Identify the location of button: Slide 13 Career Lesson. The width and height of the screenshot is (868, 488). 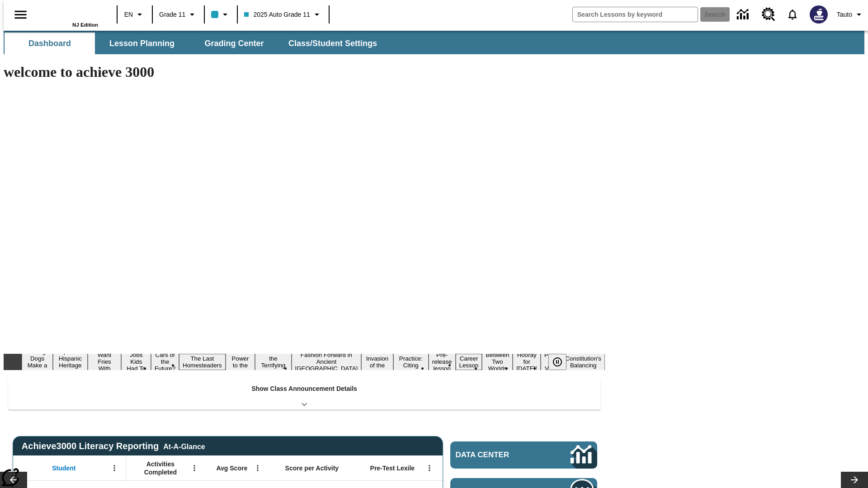
(469, 362).